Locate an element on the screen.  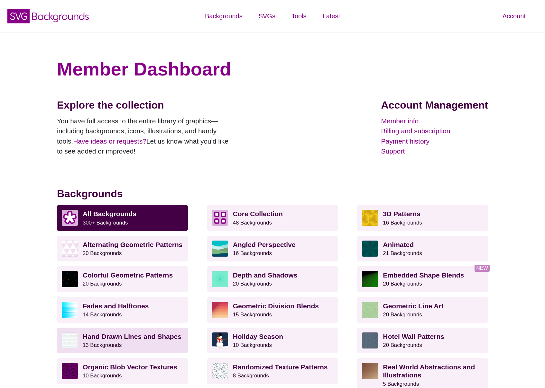
img: a rainbow pattern of outlined geometric shapes is located at coordinates (70, 279).